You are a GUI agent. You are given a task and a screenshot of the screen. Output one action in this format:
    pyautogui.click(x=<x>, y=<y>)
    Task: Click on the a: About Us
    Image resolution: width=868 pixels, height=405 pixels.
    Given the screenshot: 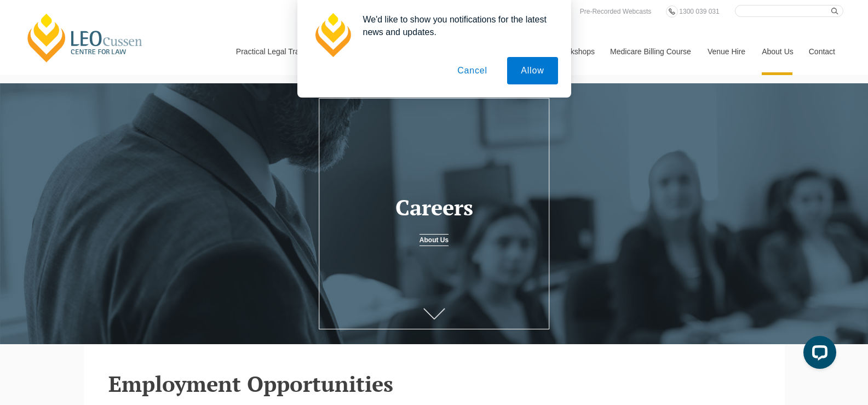 What is the action you would take?
    pyautogui.click(x=434, y=240)
    